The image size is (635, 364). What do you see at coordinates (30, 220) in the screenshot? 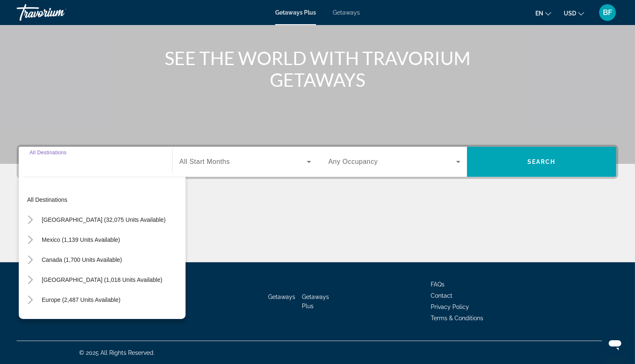
I see `button: Toggle United States (32,075 units available)` at bounding box center [30, 220].